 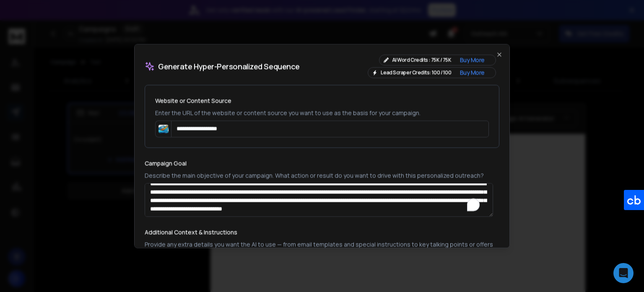 What do you see at coordinates (322, 248) in the screenshot?
I see `p: Provide any extra details you want the AI to use — from email templates and special instructions ...` at bounding box center [322, 248].